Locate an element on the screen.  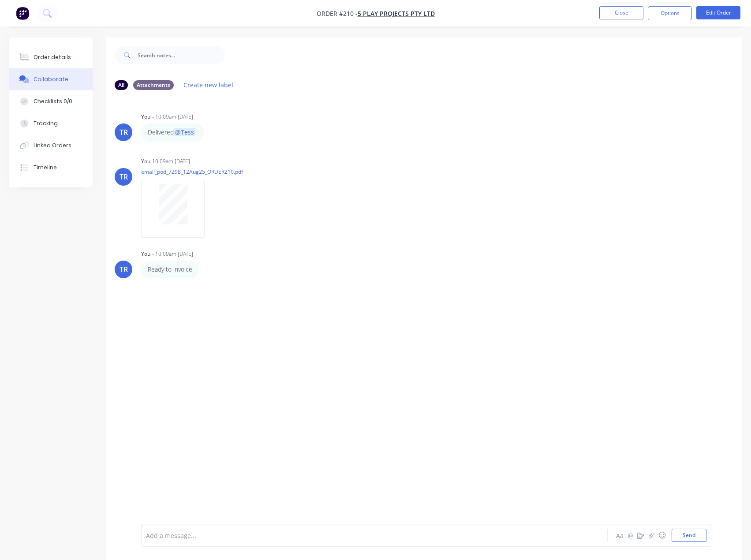
button: Linked Orders is located at coordinates (51, 145).